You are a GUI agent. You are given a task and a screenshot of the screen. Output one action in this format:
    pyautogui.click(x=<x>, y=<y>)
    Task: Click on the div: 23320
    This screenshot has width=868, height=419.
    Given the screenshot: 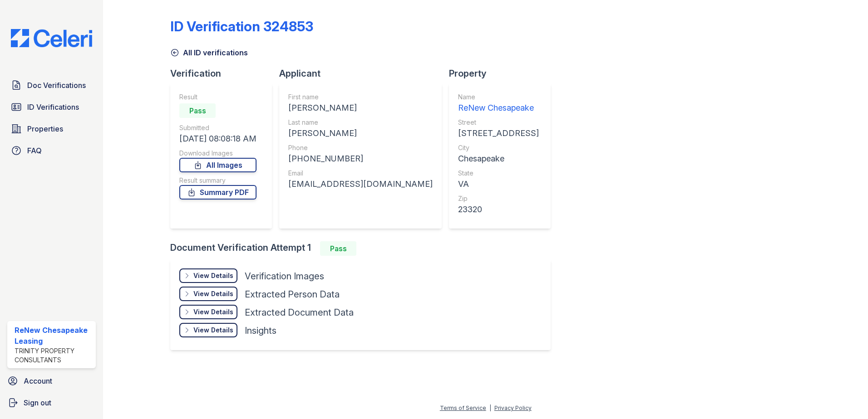 What is the action you would take?
    pyautogui.click(x=498, y=210)
    